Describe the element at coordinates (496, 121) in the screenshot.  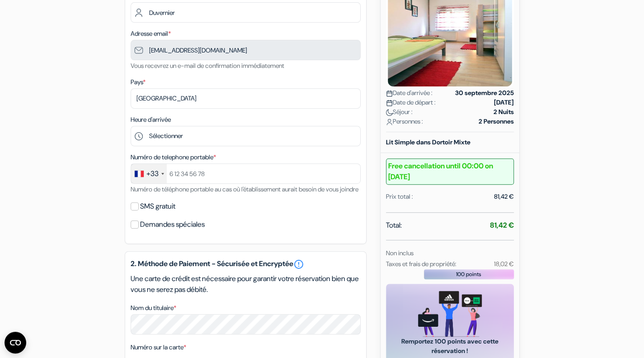
I see `strong: 2 Personnes` at that location.